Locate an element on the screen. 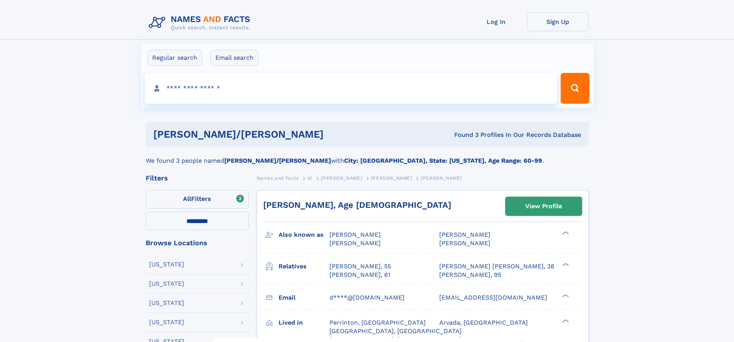 This screenshot has width=734, height=342. a: Names and Facts is located at coordinates (278, 178).